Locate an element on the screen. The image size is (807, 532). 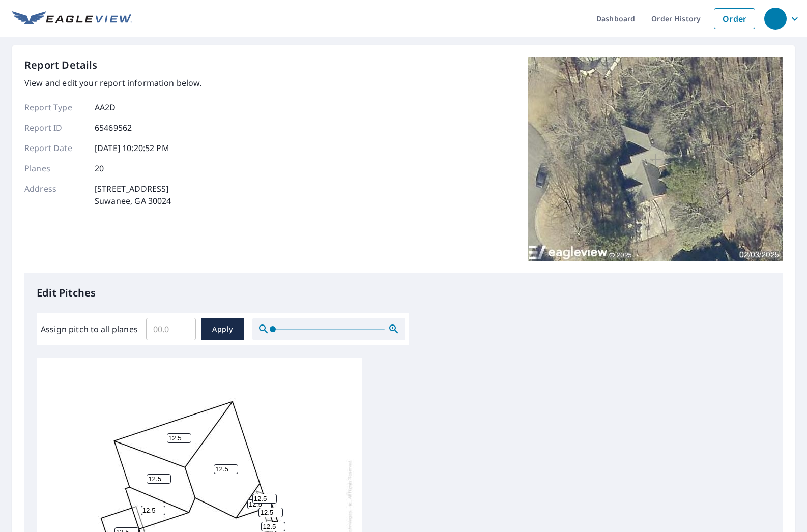
p: 20 is located at coordinates (100, 168).